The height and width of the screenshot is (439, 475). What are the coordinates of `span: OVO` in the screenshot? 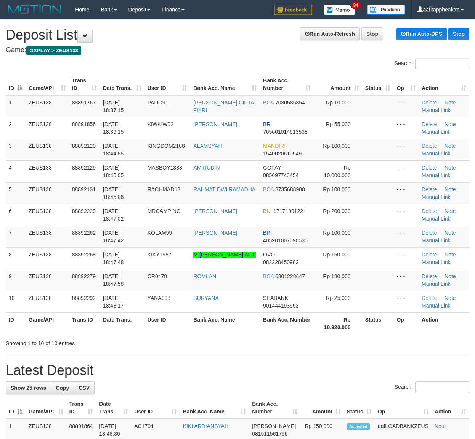 It's located at (269, 255).